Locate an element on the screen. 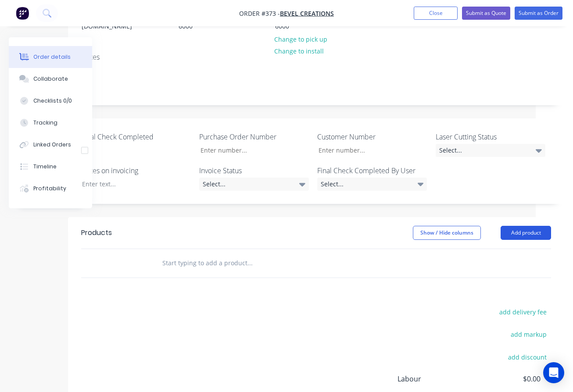  div: Checklists 0/0 is located at coordinates (53, 101).